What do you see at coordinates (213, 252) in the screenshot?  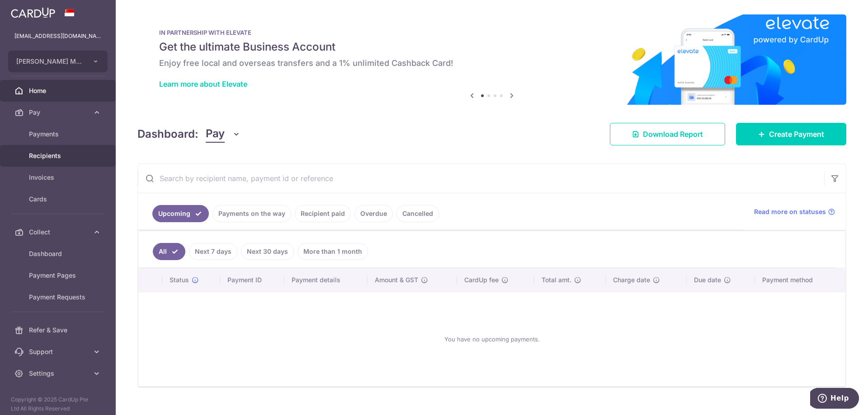 I see `a: Next 7 days` at bounding box center [213, 252].